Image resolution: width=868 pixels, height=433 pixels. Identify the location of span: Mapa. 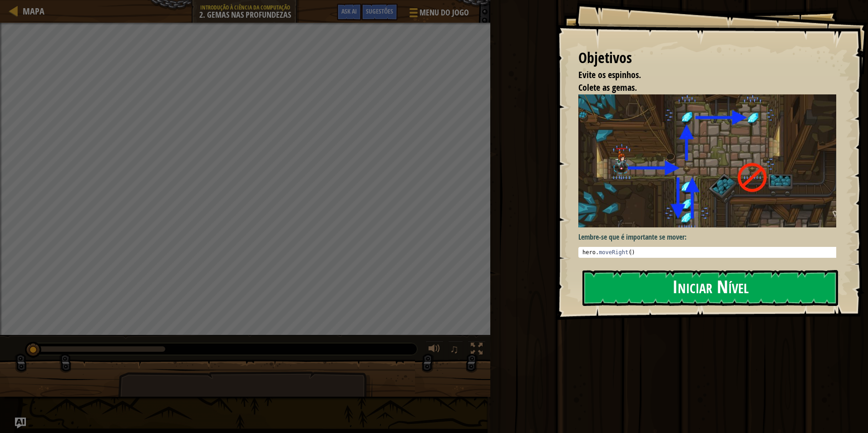
(34, 11).